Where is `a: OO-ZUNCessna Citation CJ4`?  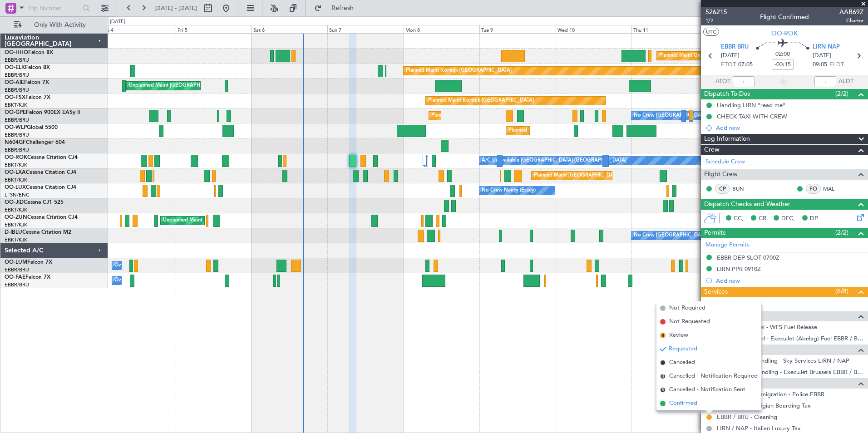
a: OO-ZUNCessna Citation CJ4 is located at coordinates (41, 218).